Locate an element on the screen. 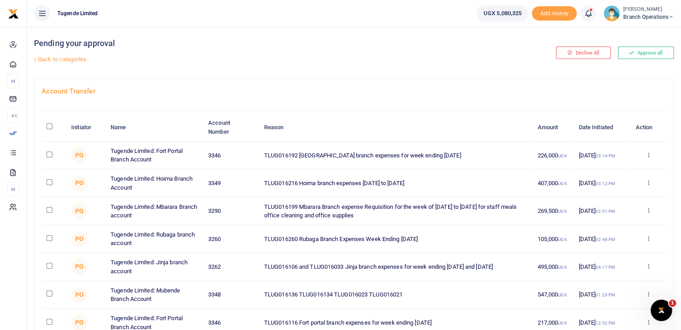  th: Amount: activate to sort column ascending is located at coordinates (553, 128).